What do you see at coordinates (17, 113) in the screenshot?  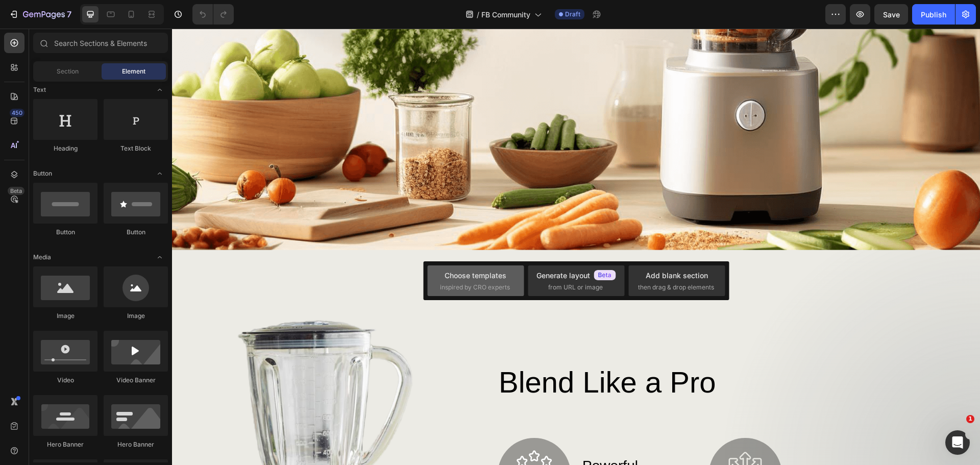 I see `div: 450` at bounding box center [17, 113].